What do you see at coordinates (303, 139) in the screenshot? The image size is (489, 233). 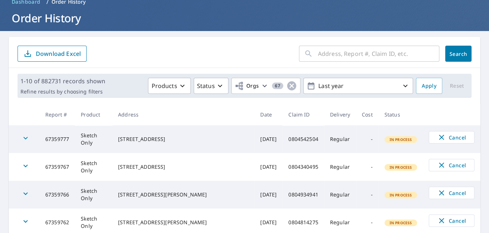 I see `td: 0804542504` at bounding box center [303, 139].